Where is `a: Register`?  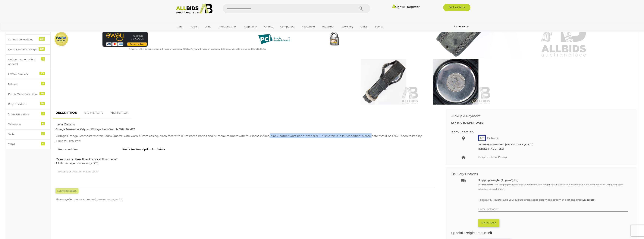 a: Register is located at coordinates (413, 7).